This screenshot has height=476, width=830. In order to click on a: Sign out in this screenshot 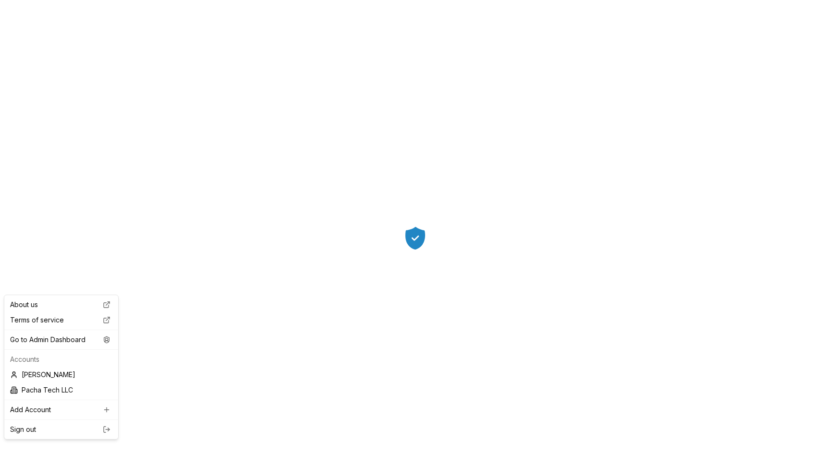, I will do `click(61, 430)`.